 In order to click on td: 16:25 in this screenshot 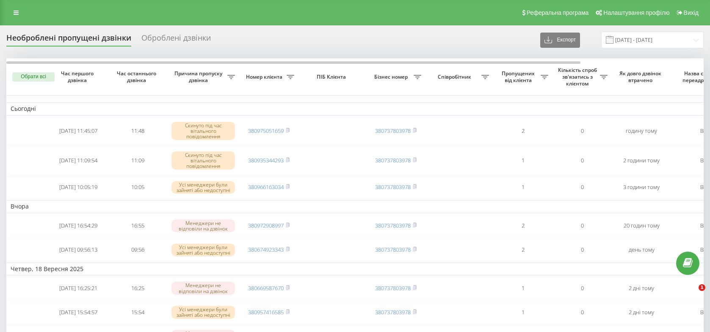, I will do `click(138, 288)`.